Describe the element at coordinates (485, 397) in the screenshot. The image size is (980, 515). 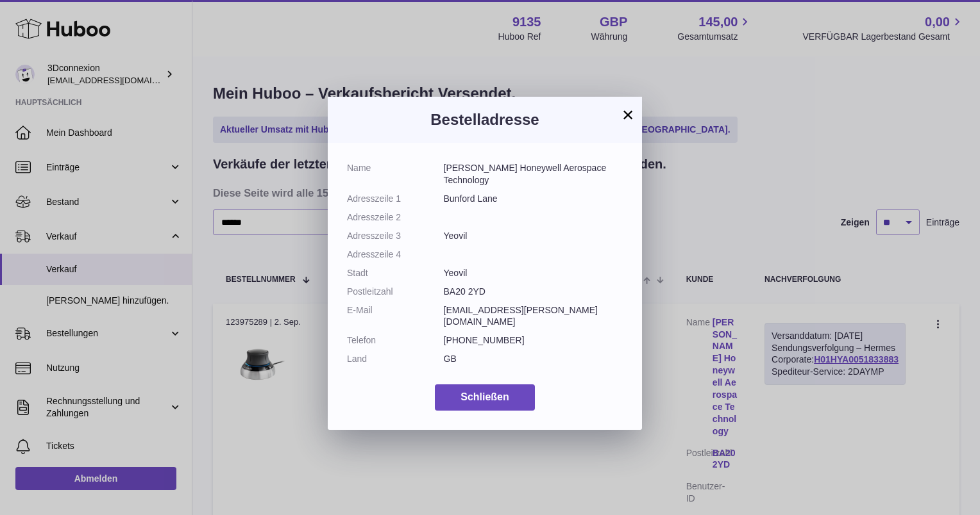
I see `button: Schließen` at that location.